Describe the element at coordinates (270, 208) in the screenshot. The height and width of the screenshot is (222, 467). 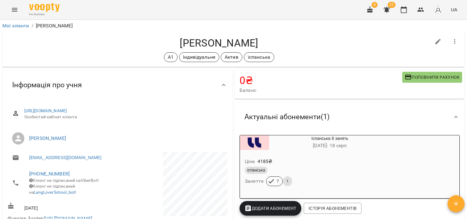
I see `button: Додати Абонемент` at that location.